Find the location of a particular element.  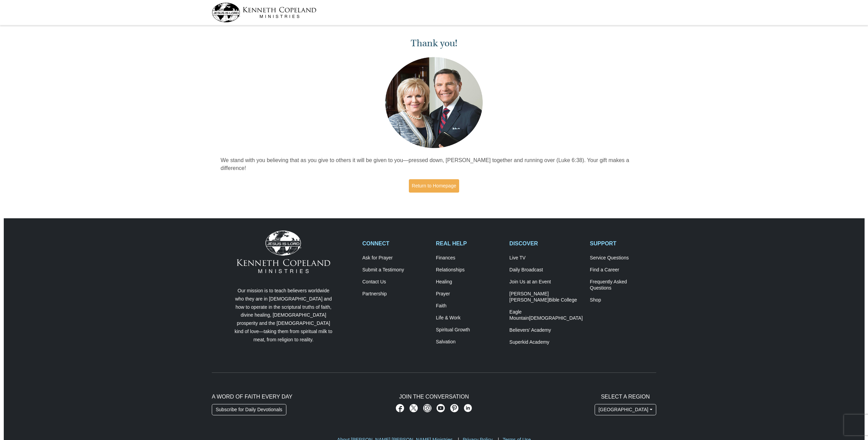

a: Daily Broadcast is located at coordinates (546, 270).